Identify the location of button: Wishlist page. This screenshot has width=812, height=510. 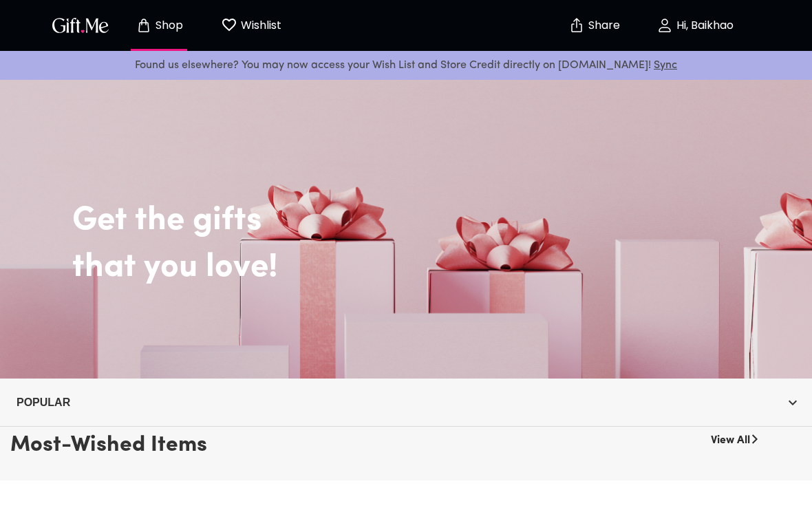
(251, 25).